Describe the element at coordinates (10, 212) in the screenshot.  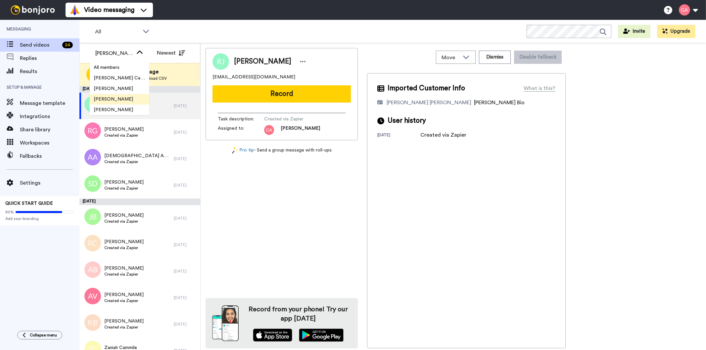
I see `span: 80%` at that location.